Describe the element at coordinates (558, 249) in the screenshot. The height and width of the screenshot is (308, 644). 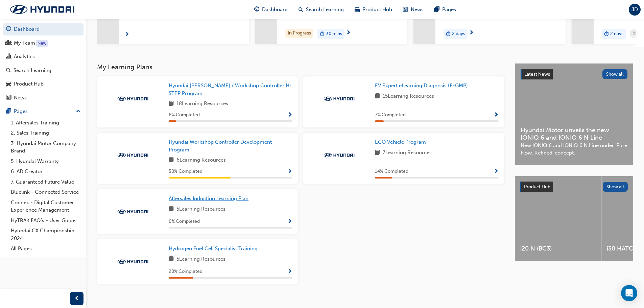
I see `span: i20 N (BC3)` at that location.